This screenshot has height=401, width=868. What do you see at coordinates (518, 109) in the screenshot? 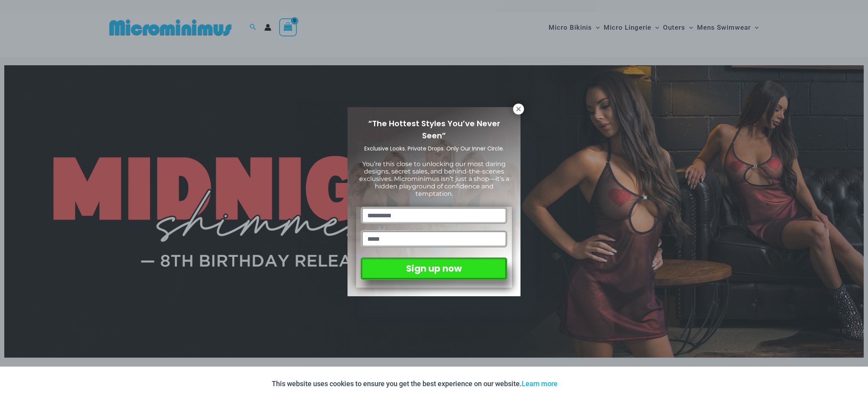
I see `button: Close` at bounding box center [518, 109].